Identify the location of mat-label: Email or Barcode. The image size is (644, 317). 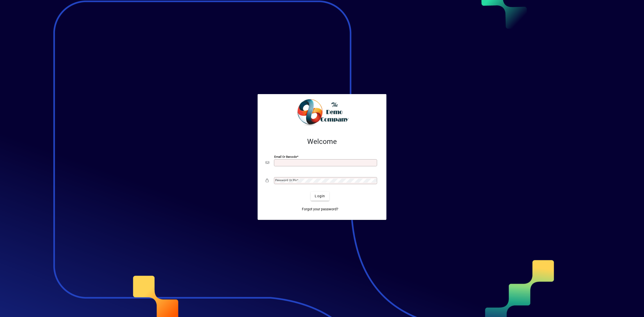
(286, 156).